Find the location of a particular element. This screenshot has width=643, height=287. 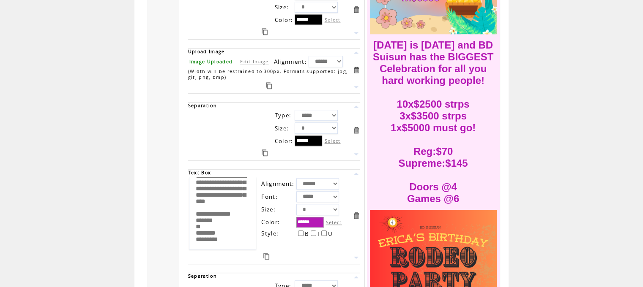

span: B is located at coordinates (307, 234).